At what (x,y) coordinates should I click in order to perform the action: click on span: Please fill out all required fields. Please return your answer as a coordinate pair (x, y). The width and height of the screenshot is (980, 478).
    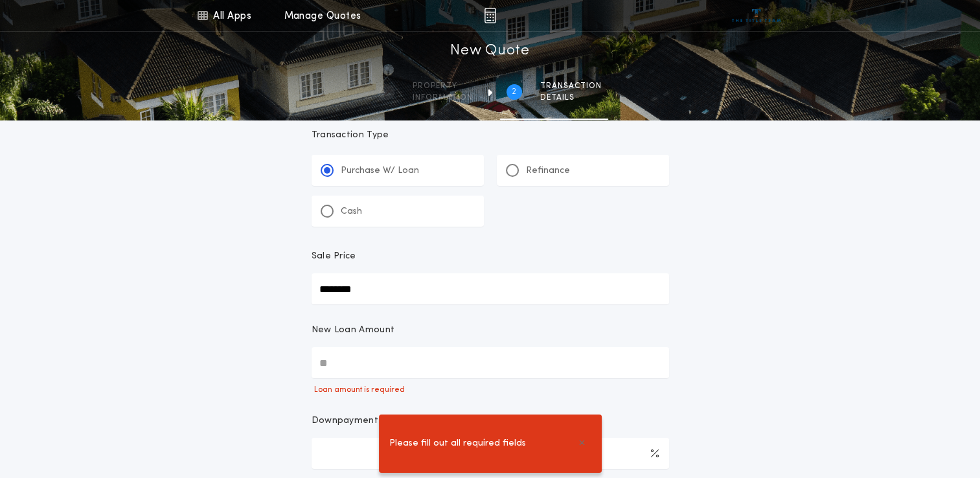
    Looking at the image, I should click on (457, 444).